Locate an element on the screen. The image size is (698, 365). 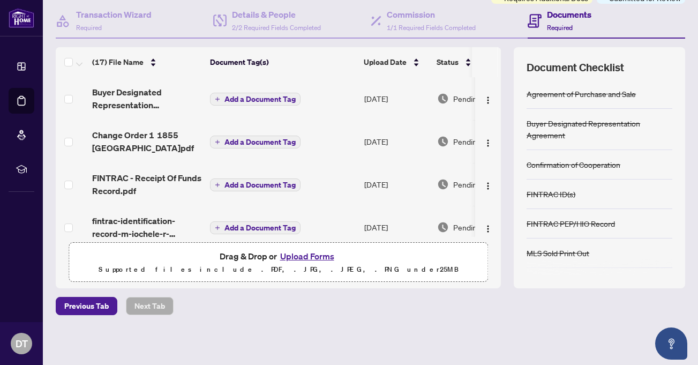
span: 1/1 Required Fields Completed is located at coordinates (431, 27).